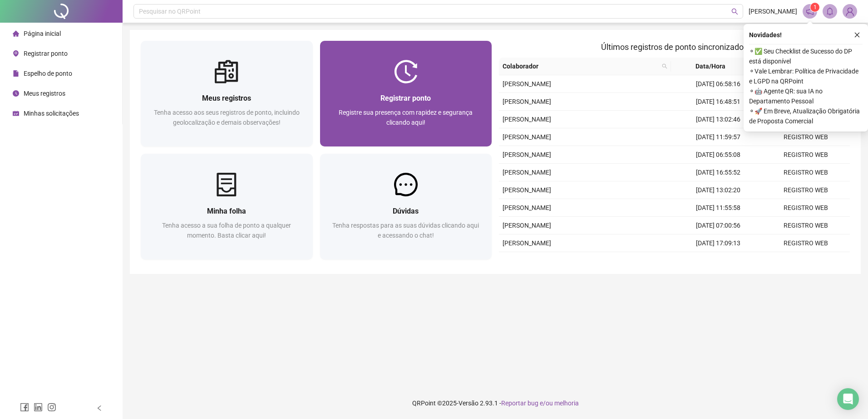 The width and height of the screenshot is (868, 419). Describe the element at coordinates (16, 114) in the screenshot. I see `span: schedule` at that location.